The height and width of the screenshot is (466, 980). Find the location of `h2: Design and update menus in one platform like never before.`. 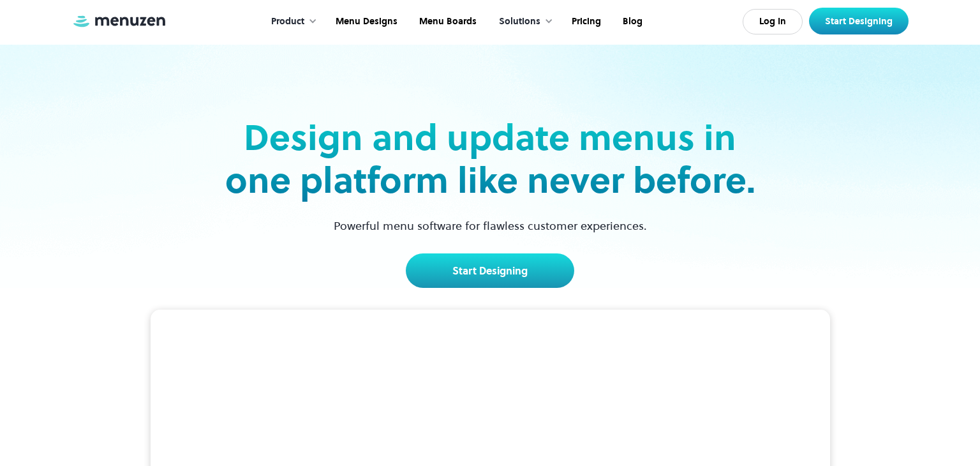

h2: Design and update menus in one platform like never before. is located at coordinates (490, 159).